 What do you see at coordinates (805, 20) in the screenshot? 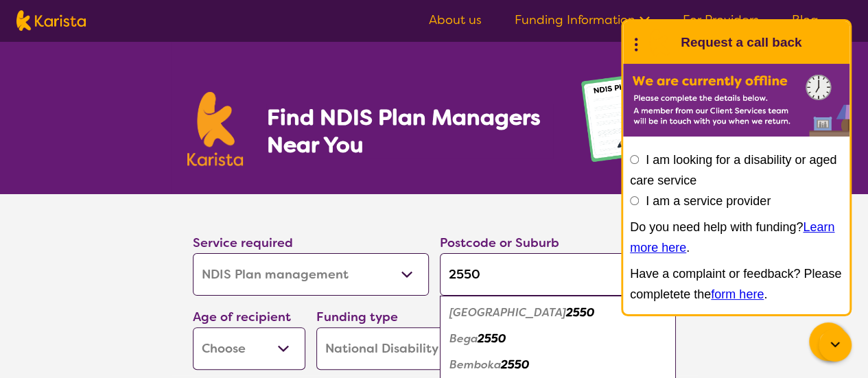
I see `a: Blog` at bounding box center [805, 20].